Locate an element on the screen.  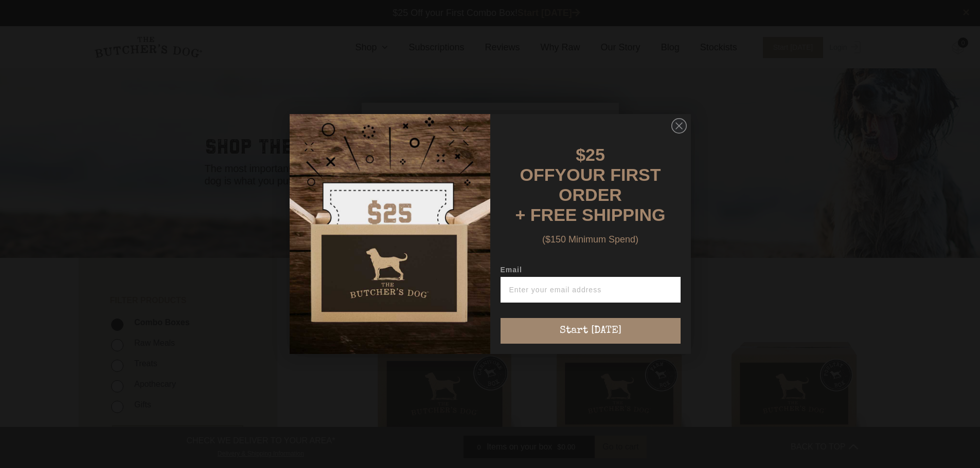
span: ($150 Minimum Spend) is located at coordinates (590, 240).